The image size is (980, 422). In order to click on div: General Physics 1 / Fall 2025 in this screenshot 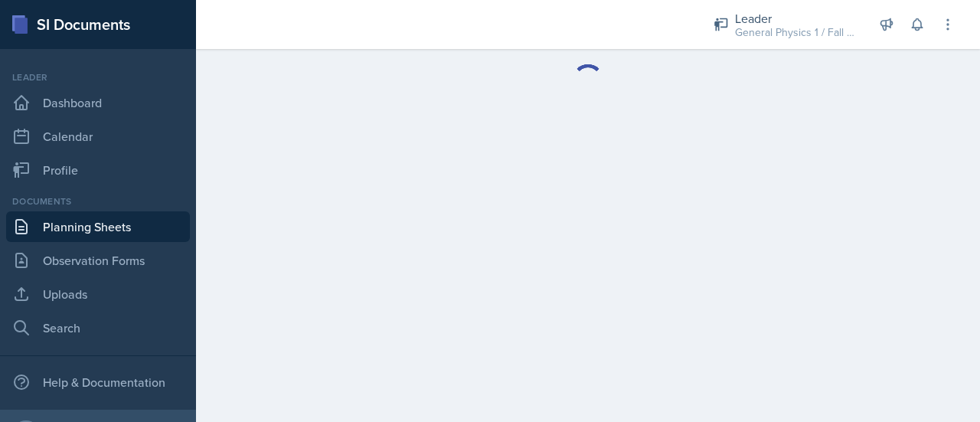, I will do `click(796, 32)`.